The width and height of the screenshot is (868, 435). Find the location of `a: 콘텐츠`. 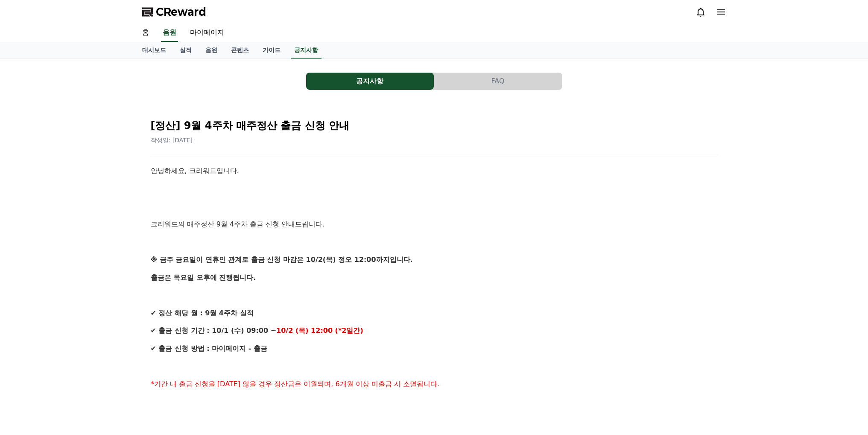

a: 콘텐츠 is located at coordinates (240, 50).